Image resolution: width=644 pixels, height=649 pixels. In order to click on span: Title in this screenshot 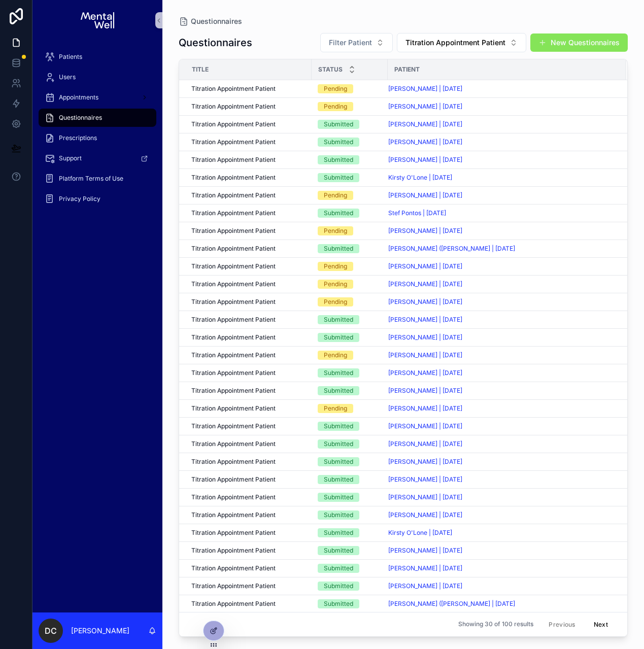, I will do `click(200, 70)`.